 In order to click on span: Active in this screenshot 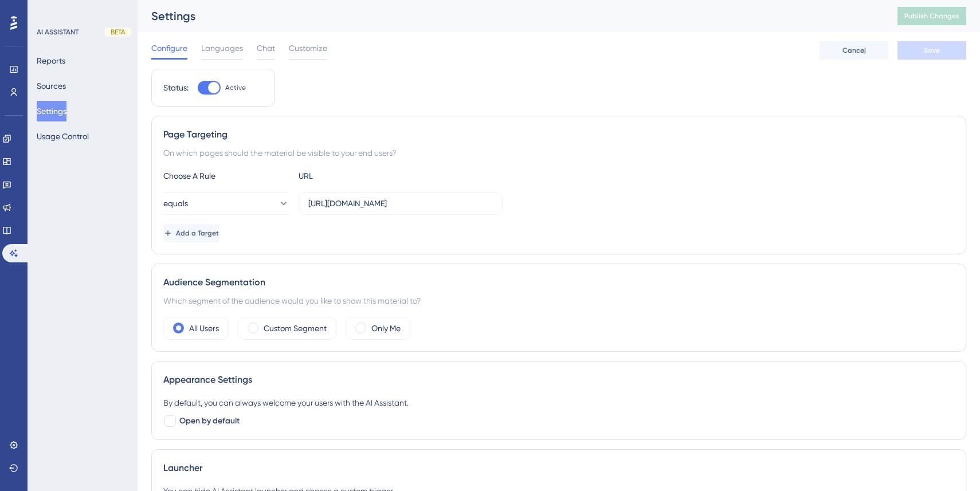, I will do `click(236, 87)`.